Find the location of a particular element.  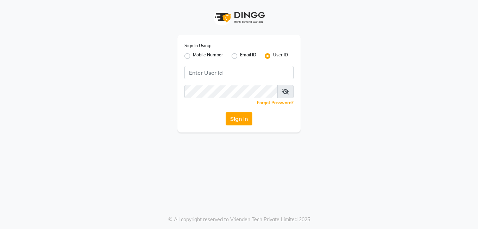

img: logo1.svg is located at coordinates (239, 17).